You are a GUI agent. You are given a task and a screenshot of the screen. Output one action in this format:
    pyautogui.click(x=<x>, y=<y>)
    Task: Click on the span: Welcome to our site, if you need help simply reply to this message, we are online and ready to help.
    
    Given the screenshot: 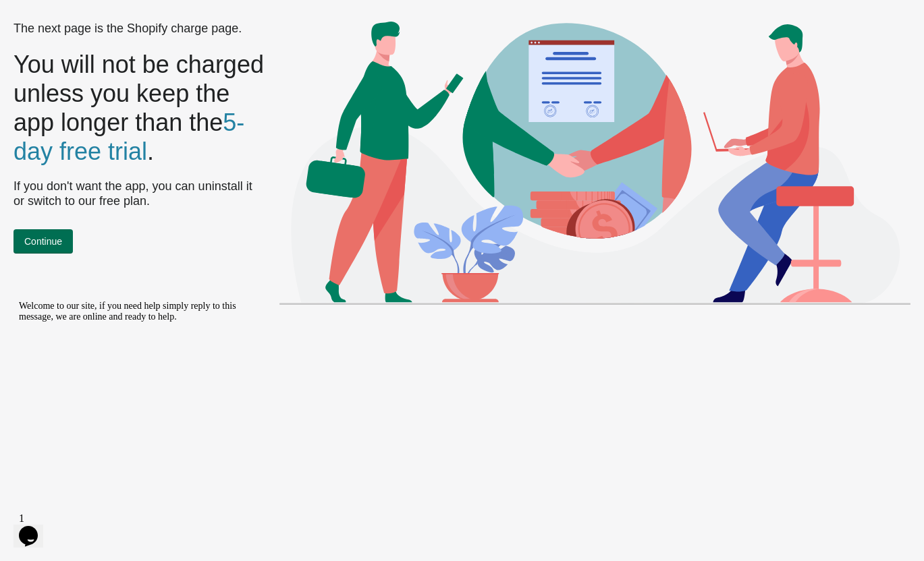 What is the action you would take?
    pyautogui.click(x=114, y=16)
    